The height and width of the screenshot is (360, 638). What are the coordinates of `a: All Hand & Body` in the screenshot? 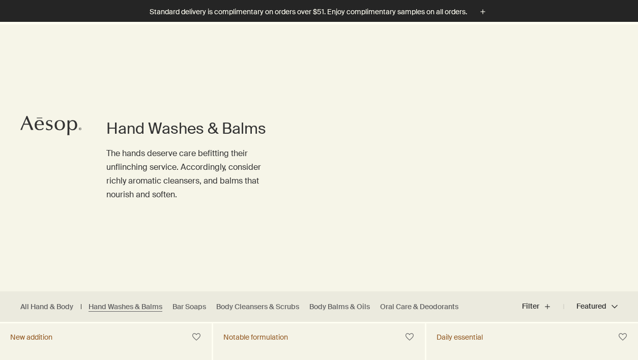 It's located at (47, 307).